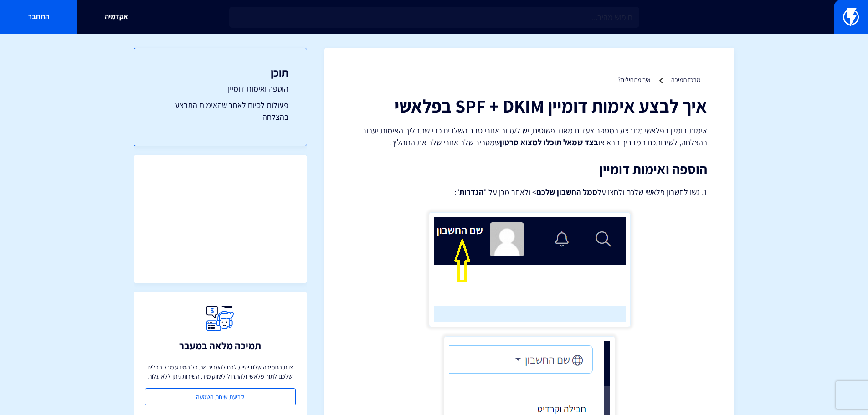 This screenshot has width=868, height=415. I want to click on strong: בצד שמאל תוכלו למצוא סרטון, so click(549, 142).